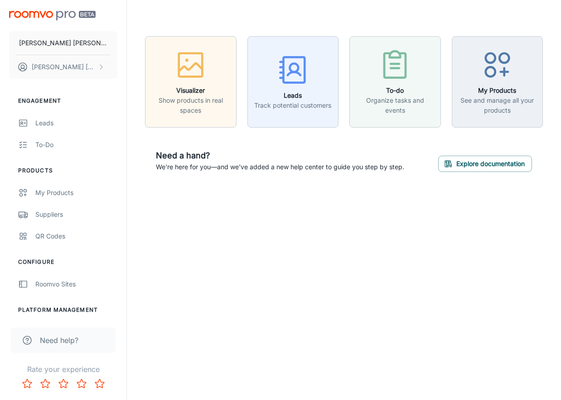 The image size is (561, 400). What do you see at coordinates (293, 81) in the screenshot?
I see `a: LeadsTrack potential customers` at bounding box center [293, 81].